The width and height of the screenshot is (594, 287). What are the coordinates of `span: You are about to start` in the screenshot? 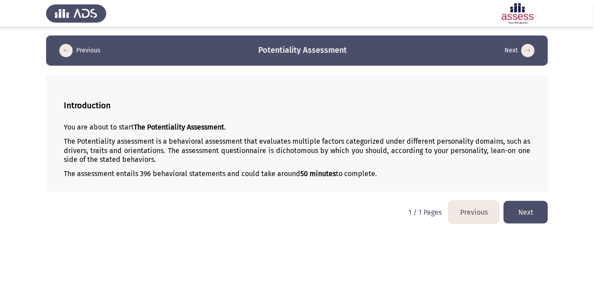 It's located at (99, 127).